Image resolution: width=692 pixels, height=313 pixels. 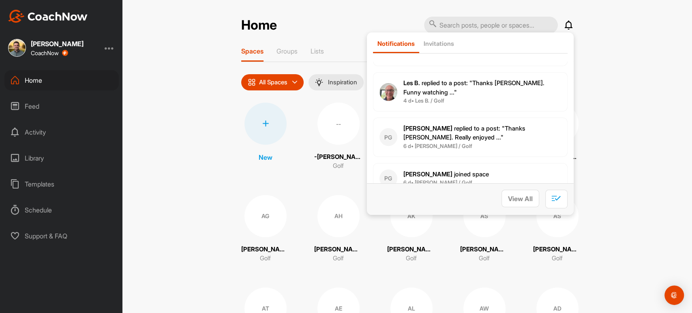 I want to click on span: View All, so click(x=520, y=199).